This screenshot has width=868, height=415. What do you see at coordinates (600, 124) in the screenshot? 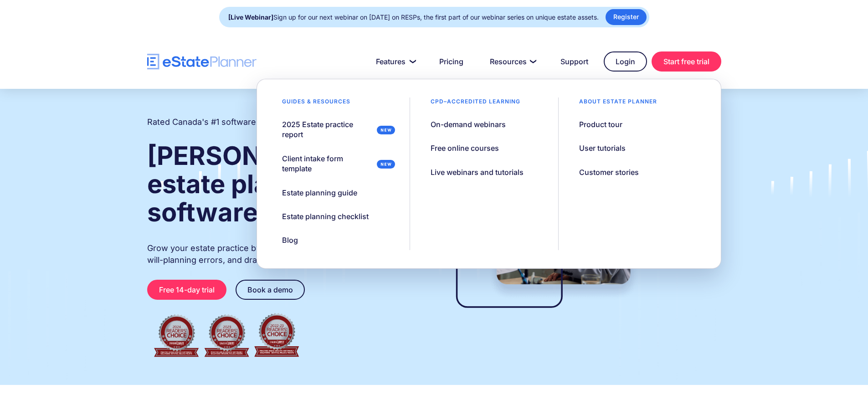
I see `div: Product tour` at bounding box center [600, 124].